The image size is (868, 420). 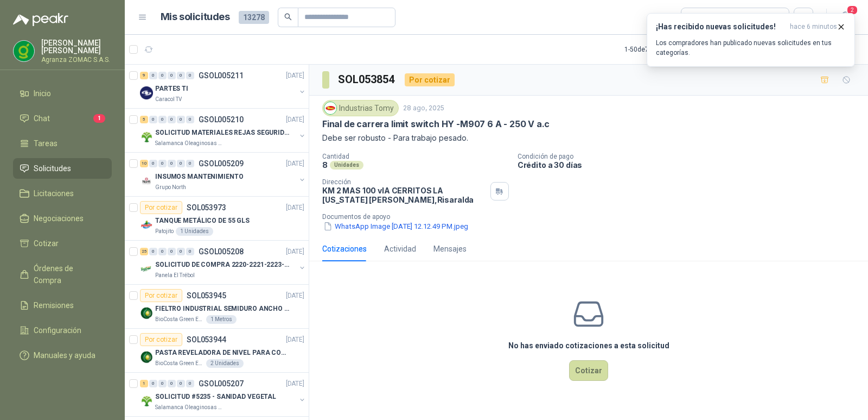 What do you see at coordinates (62, 274) in the screenshot?
I see `a: Órdenes de Compra` at bounding box center [62, 274].